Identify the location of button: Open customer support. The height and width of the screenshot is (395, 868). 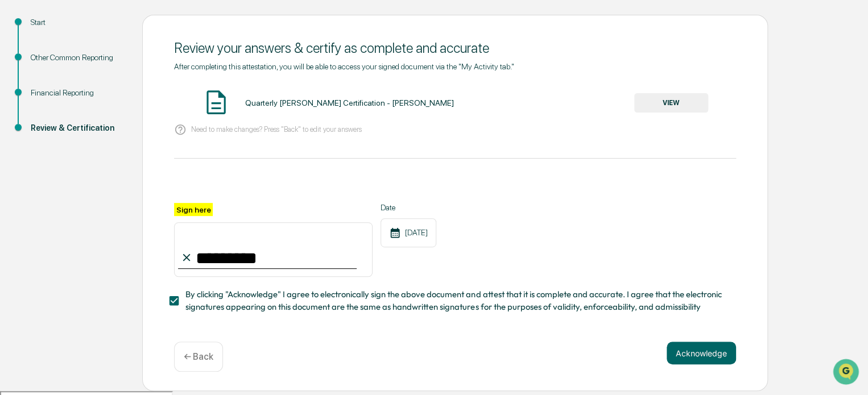
(14, 14).